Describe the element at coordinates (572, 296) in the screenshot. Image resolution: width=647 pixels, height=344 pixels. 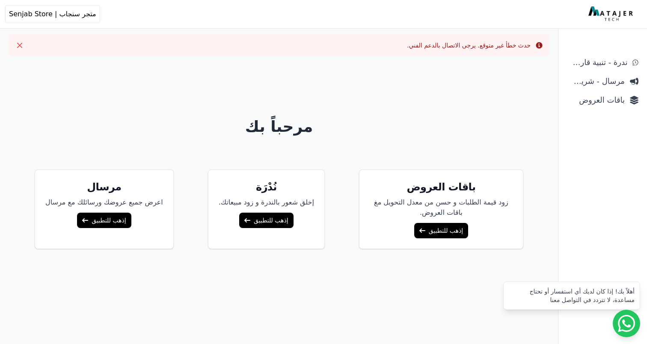
I see `div: أهلاً بك! إذا كان لديك أي استفسار أو تحتاج مساعدة، لا تتردد في التواصل معنا` at that location.